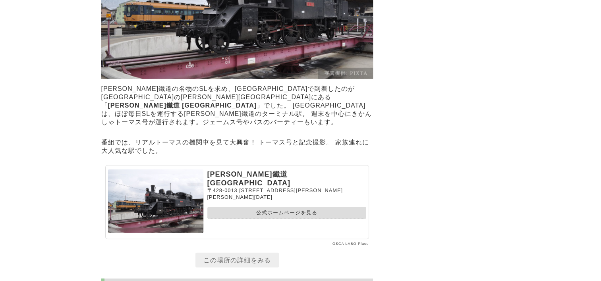 This screenshot has width=601, height=281. Describe the element at coordinates (351, 244) in the screenshot. I see `a: OSCA LABO Place` at that location.